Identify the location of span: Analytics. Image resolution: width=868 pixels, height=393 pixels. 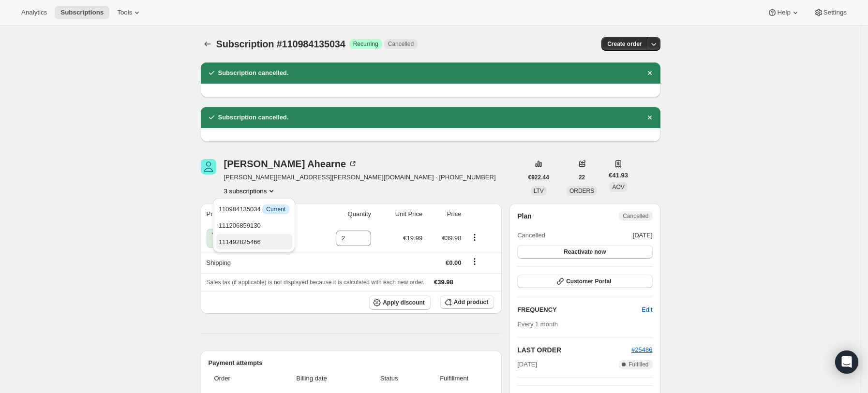
(34, 13).